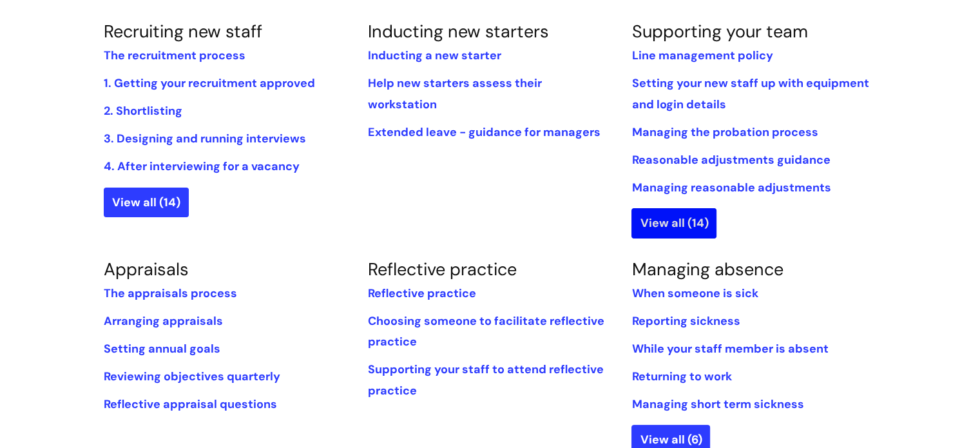 This screenshot has width=980, height=448. Describe the element at coordinates (702, 55) in the screenshot. I see `a: Line management policy` at that location.